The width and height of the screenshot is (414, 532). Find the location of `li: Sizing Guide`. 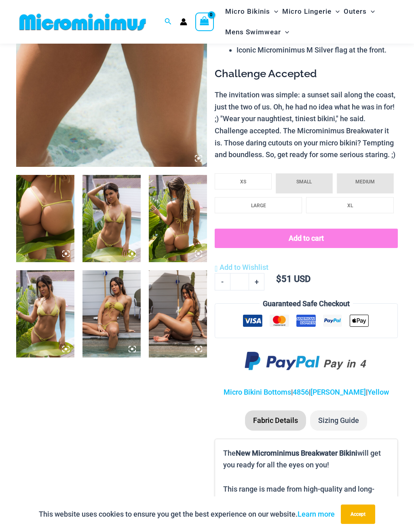

li: Sizing Guide is located at coordinates (339, 420).